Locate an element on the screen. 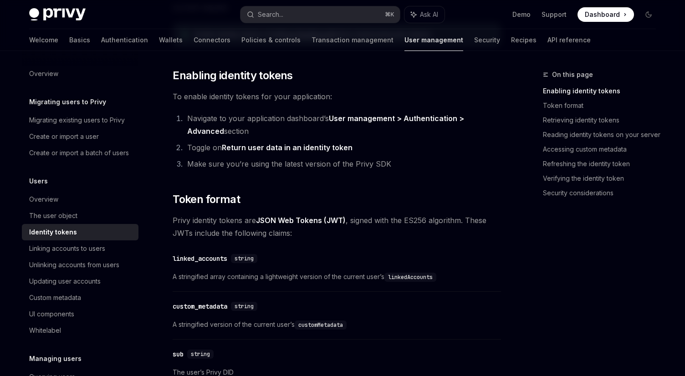  h5: Users is located at coordinates (38, 181).